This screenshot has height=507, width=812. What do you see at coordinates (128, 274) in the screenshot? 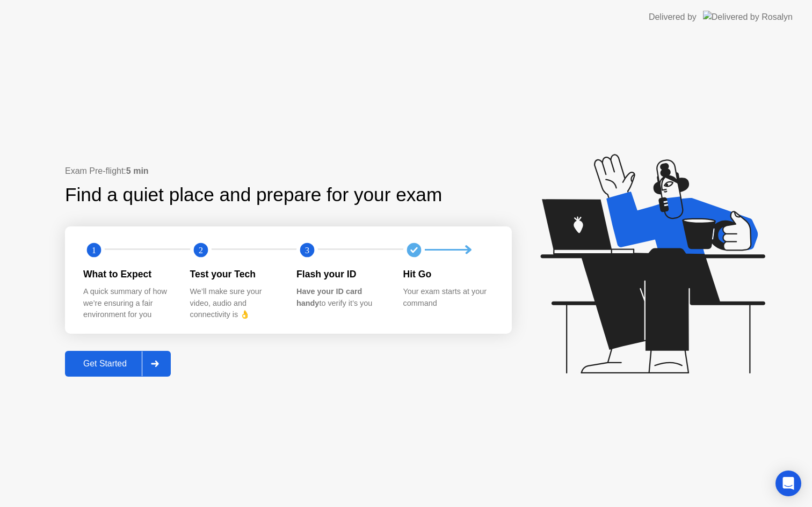
I see `div: What to Expect` at bounding box center [128, 274].